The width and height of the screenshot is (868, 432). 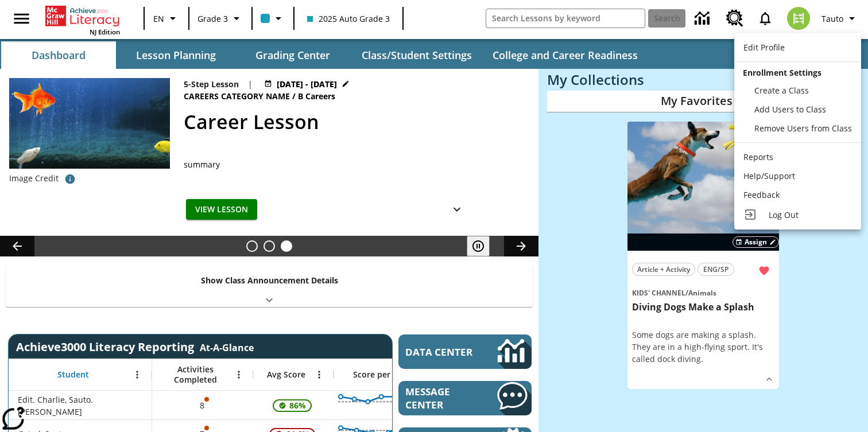 What do you see at coordinates (790, 109) in the screenshot?
I see `span: Add Users to Class` at bounding box center [790, 109].